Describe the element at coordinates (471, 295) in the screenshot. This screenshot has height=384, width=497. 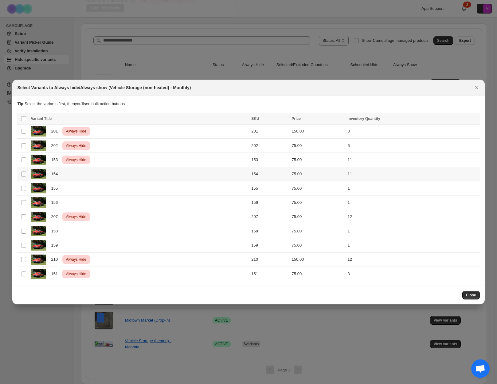
I see `span: Close` at that location.